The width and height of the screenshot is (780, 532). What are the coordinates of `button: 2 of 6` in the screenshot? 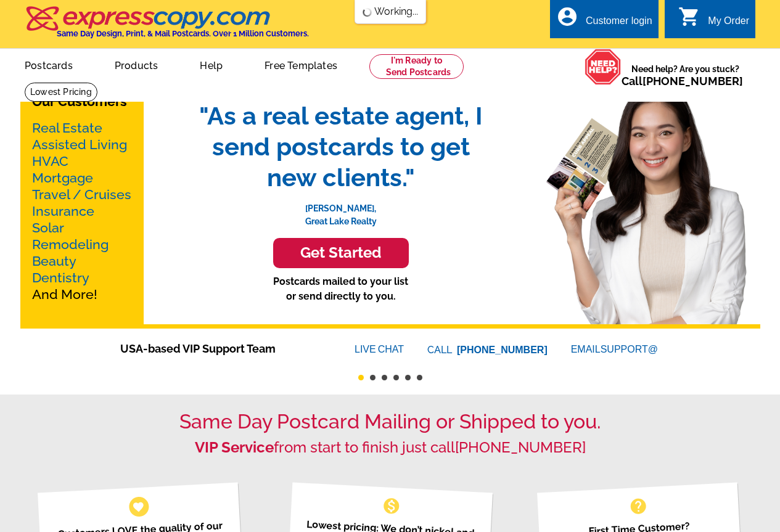 It's located at (372, 378).